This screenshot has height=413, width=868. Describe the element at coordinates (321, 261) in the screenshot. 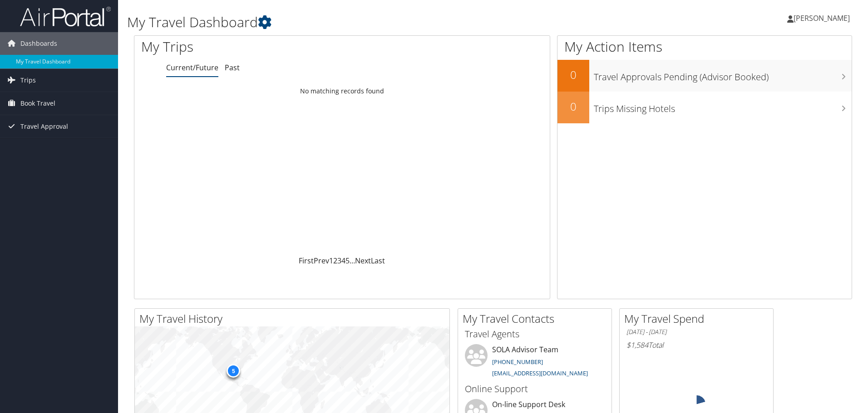

I see `a: Prev` at that location.